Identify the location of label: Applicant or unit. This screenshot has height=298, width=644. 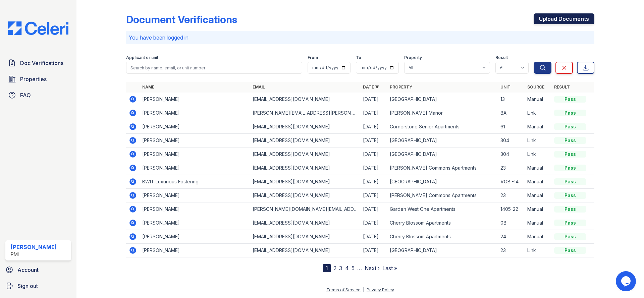
(142, 58).